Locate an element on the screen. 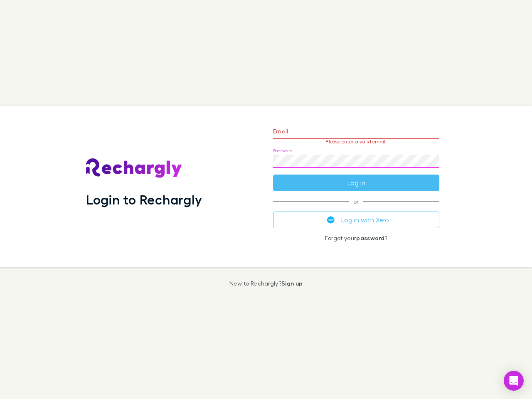 This screenshot has width=532, height=399. a: Sign up is located at coordinates (292, 283).